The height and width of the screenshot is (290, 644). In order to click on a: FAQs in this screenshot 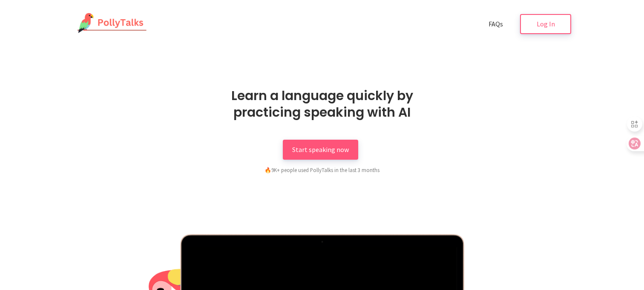, I will do `click(496, 24)`.